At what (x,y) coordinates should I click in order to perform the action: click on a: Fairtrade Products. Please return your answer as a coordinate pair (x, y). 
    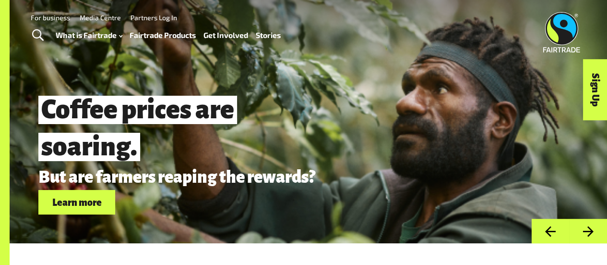
    Looking at the image, I should click on (163, 35).